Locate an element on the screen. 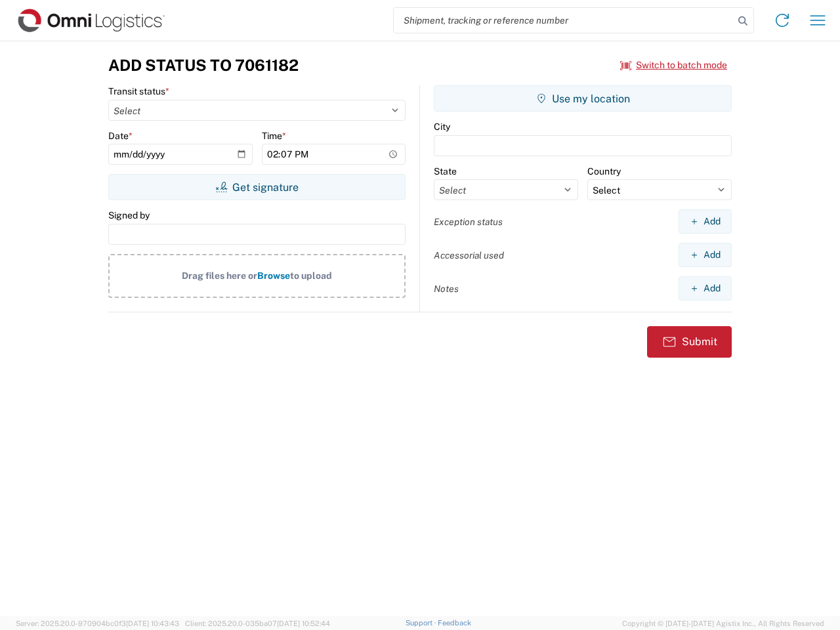 Image resolution: width=840 pixels, height=630 pixels. label: Country is located at coordinates (604, 171).